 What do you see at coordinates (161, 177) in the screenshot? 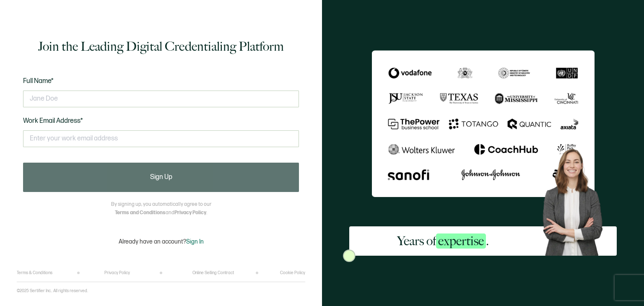
I see `button: Sign Up` at bounding box center [161, 177].